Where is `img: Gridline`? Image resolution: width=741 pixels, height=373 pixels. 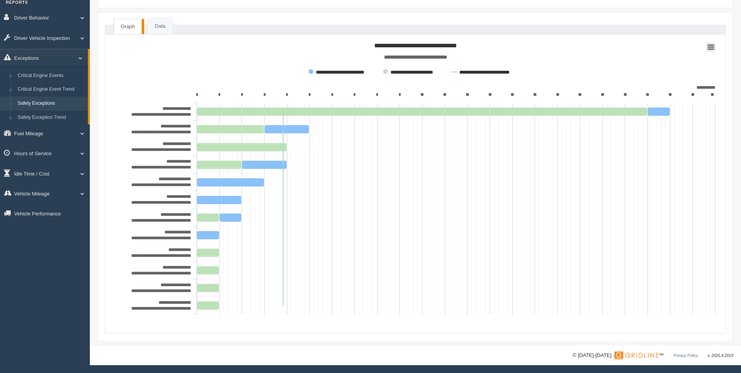
img: Gridline is located at coordinates (637, 355).